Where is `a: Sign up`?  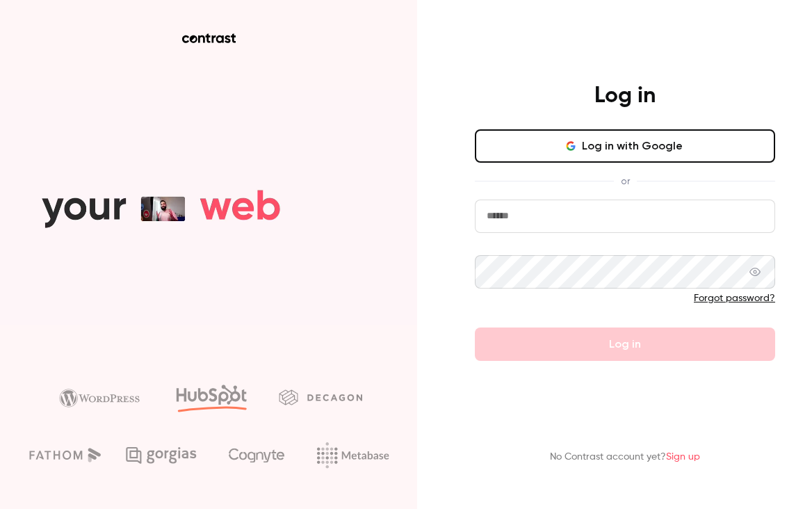
a: Sign up is located at coordinates (683, 457).